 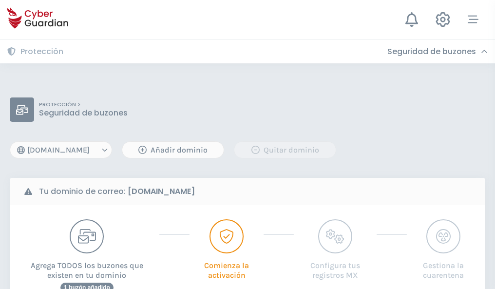 What do you see at coordinates (227, 267) in the screenshot?
I see `p: Comienza la activación` at bounding box center [227, 267].